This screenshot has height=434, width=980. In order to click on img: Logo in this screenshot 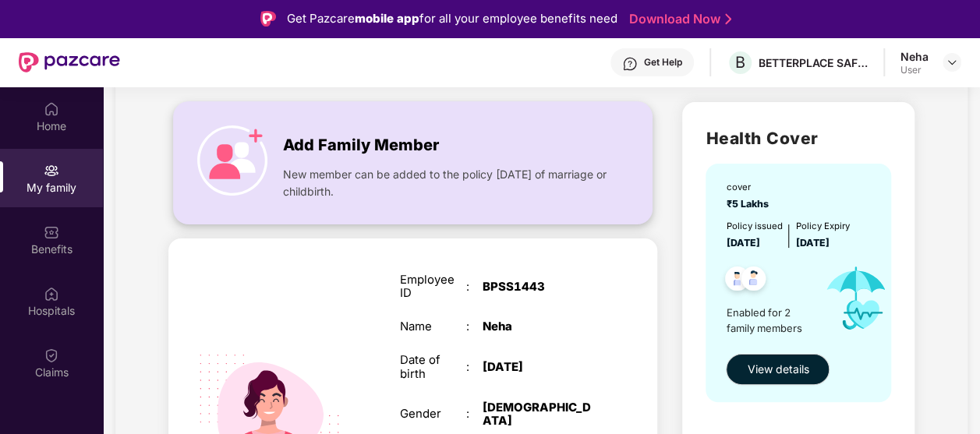, I will do `click(268, 19)`.